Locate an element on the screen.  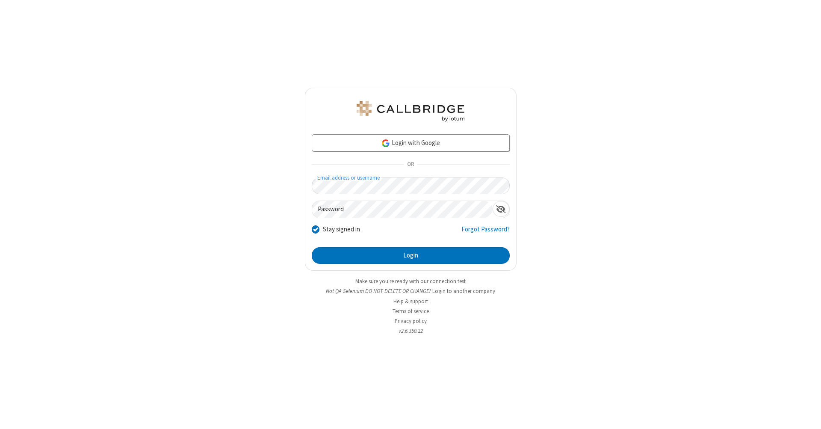
button: Login to another company is located at coordinates (463, 291).